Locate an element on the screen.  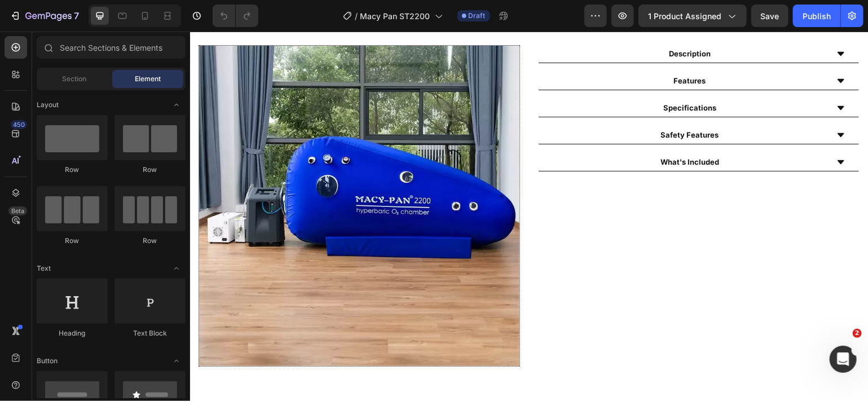
button: 1 product assigned is located at coordinates (693, 16).